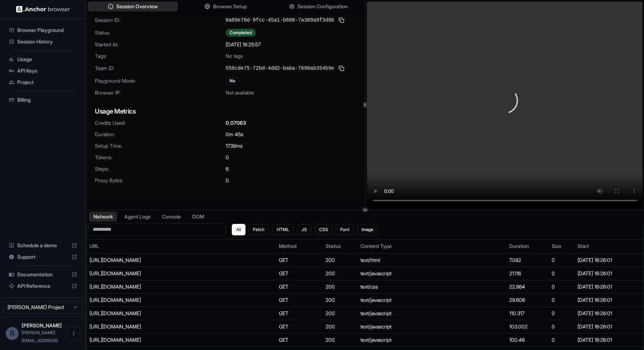 Image resolution: width=644 pixels, height=350 pixels. What do you see at coordinates (304, 229) in the screenshot?
I see `button: JS` at bounding box center [304, 229].